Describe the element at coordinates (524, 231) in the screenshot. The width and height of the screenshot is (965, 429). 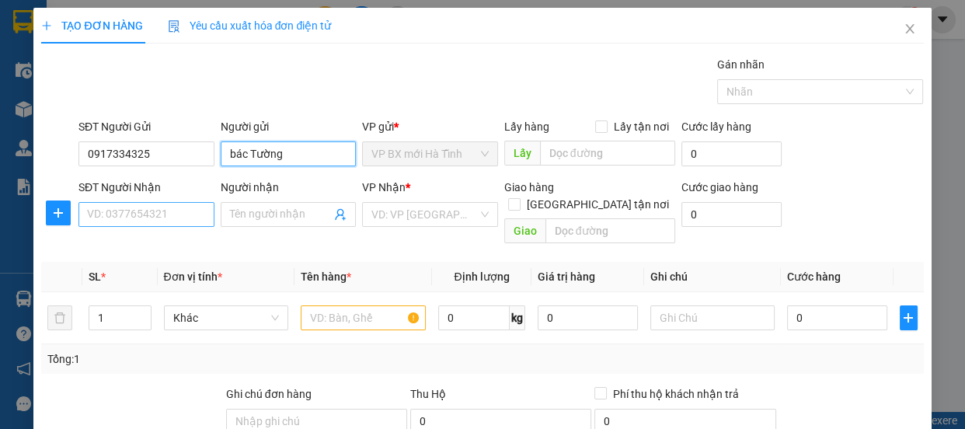
I see `span: Giao` at that location.